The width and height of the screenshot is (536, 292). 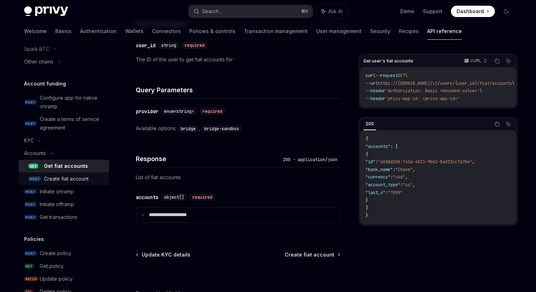 What do you see at coordinates (312, 255) in the screenshot?
I see `a: Create fiat account` at bounding box center [312, 255].